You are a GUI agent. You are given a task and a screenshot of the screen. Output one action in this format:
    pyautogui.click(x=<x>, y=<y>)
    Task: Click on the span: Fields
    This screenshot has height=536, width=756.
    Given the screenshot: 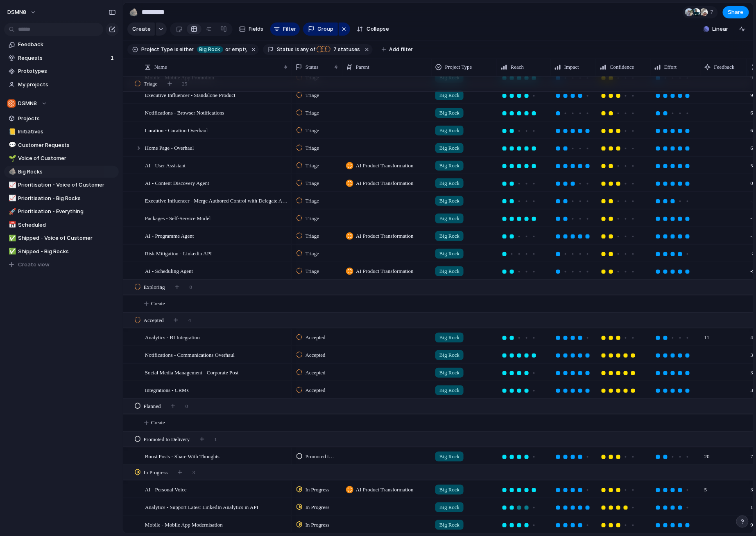 What is the action you would take?
    pyautogui.click(x=256, y=29)
    